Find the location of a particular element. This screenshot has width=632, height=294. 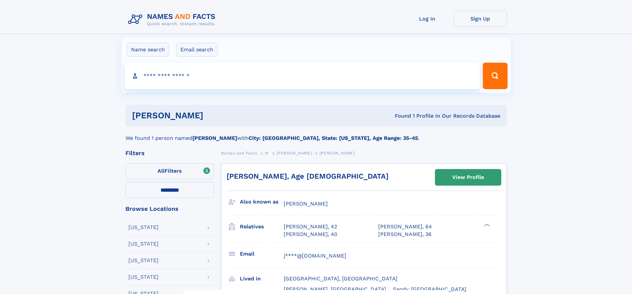

div: View Profile is located at coordinates (468, 177).